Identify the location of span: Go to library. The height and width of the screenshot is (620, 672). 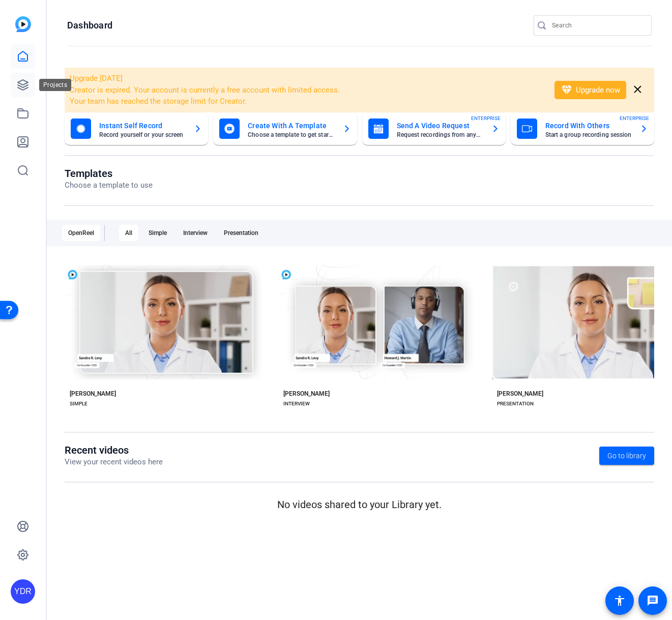
(626, 456).